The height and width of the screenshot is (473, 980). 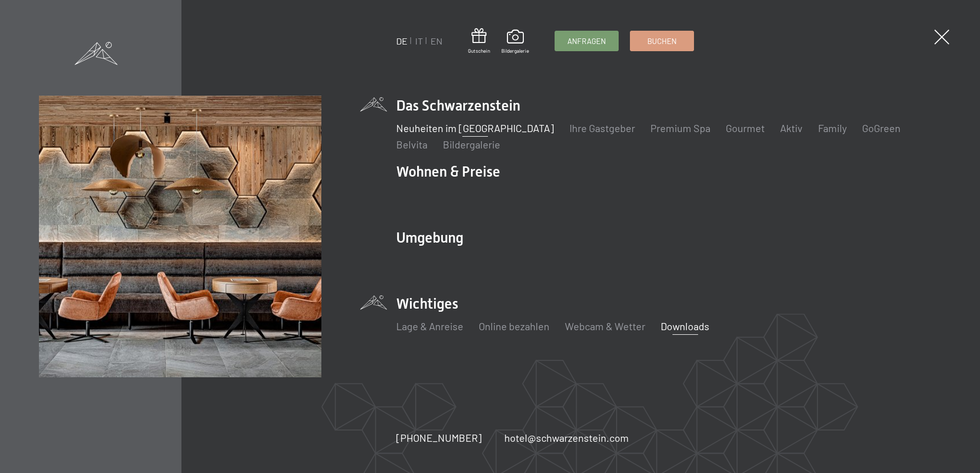 I want to click on a: Online bezahlen, so click(x=514, y=326).